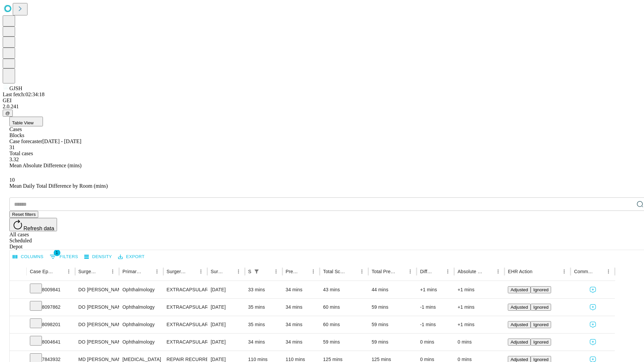  What do you see at coordinates (217, 272) in the screenshot?
I see `div: Surgery Date` at bounding box center [217, 272].